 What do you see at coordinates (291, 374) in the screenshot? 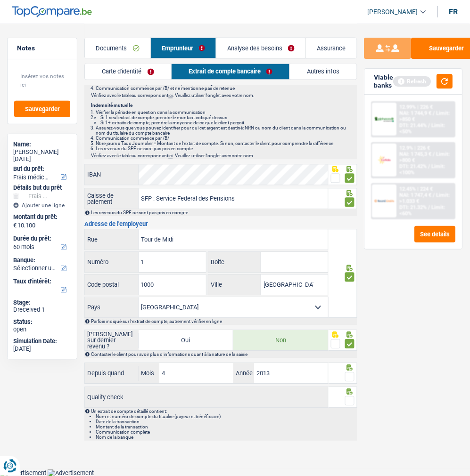
I see `input: AAAA` at bounding box center [291, 374].